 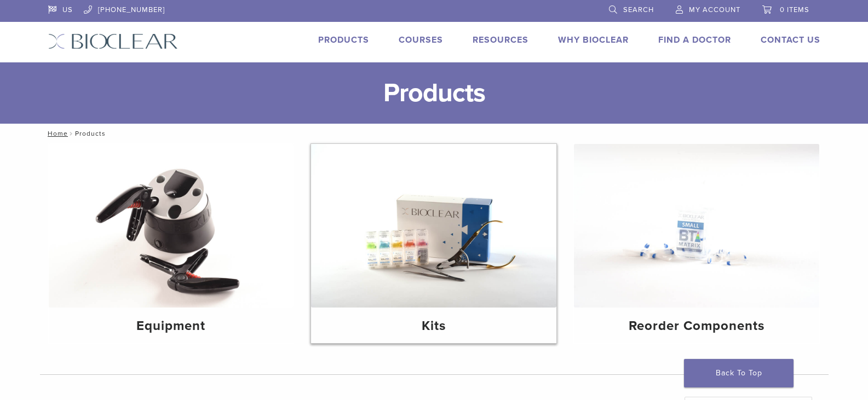 I want to click on a: Kits, so click(x=434, y=244).